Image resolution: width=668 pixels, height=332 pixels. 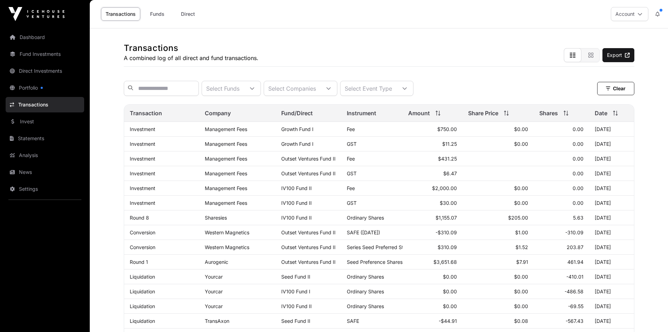 What do you see at coordinates (616, 88) in the screenshot?
I see `button: Clear` at bounding box center [616, 88].